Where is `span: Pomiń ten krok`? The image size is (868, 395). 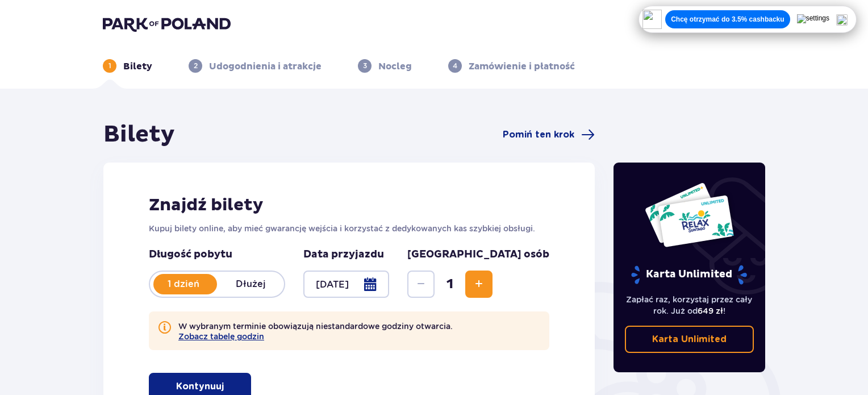 span: Pomiń ten krok is located at coordinates (539, 135).